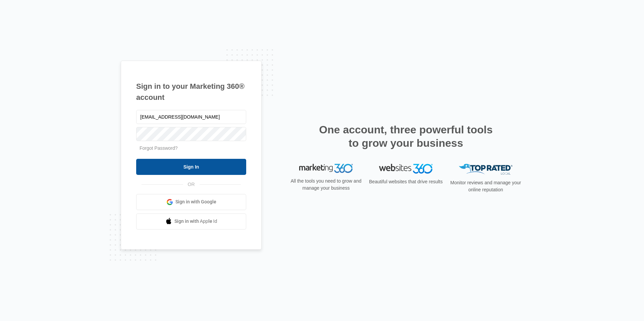  What do you see at coordinates (406, 136) in the screenshot?
I see `h2: One account, three powerful tools to grow your business` at bounding box center [406, 136].